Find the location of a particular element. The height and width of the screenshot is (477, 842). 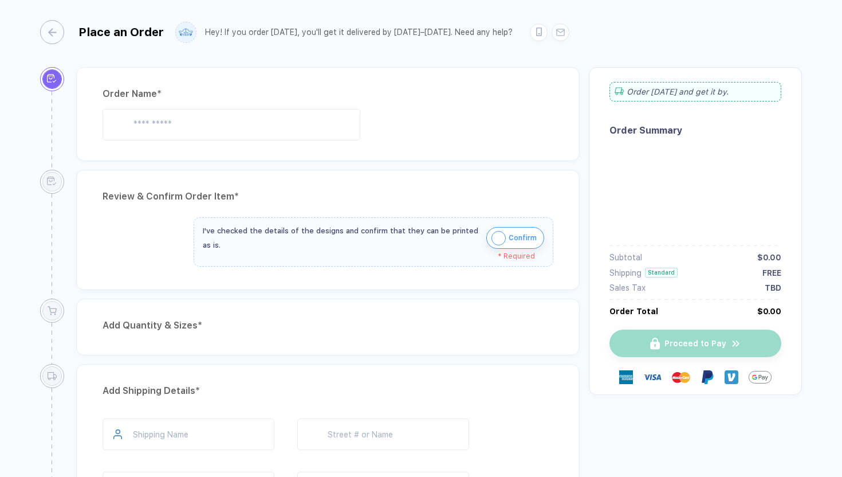

div: Order Total is located at coordinates (634, 311).